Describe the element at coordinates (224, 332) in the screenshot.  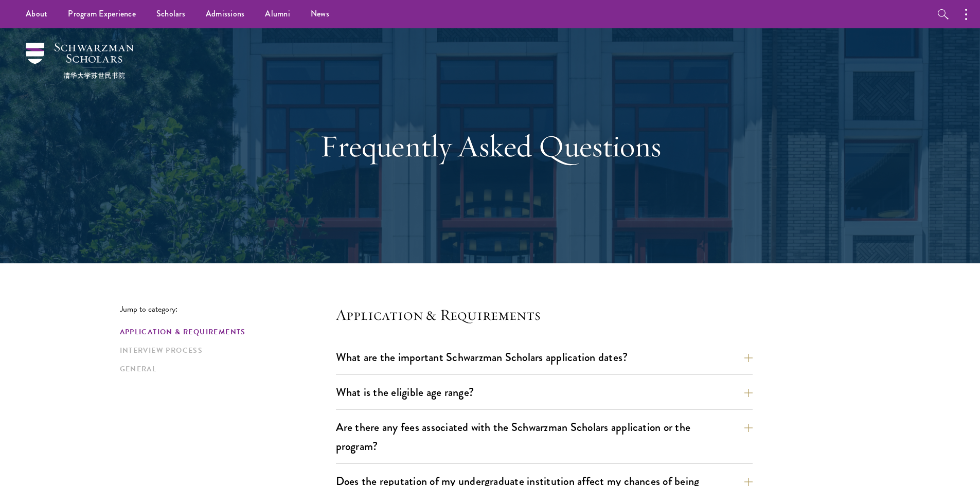
I see `a: Application & Requirements` at that location.